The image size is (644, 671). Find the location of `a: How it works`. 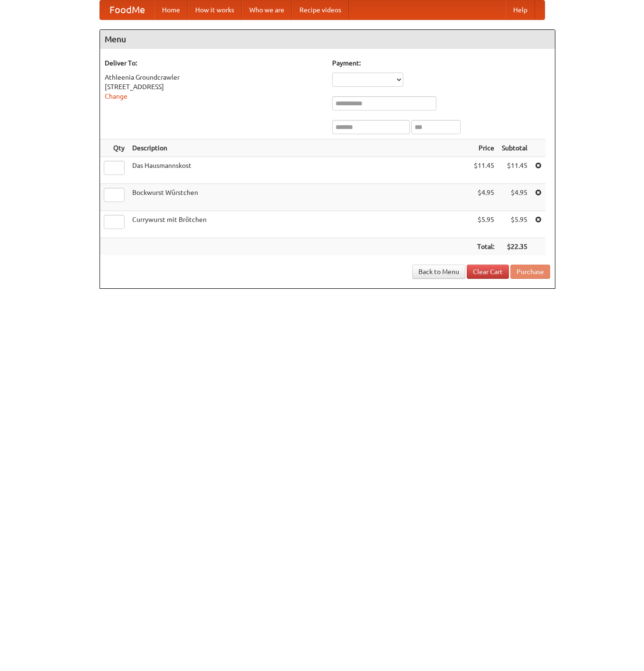

a: How it works is located at coordinates (215, 10).